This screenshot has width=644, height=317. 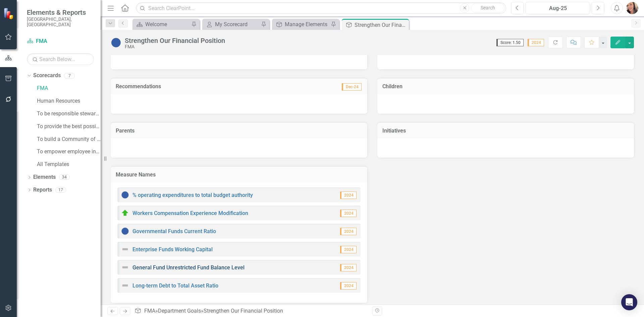 I want to click on span: Elements & Reports, so click(x=60, y=12).